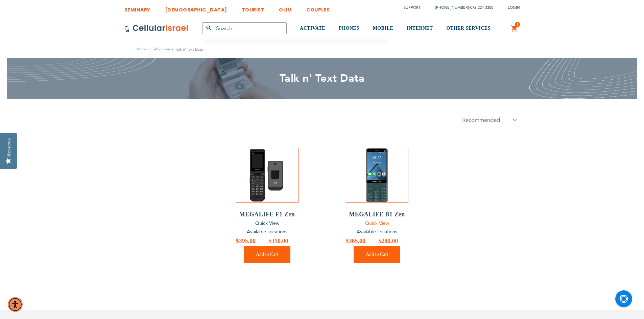  I want to click on a: MEGALIFE B1 Zen, so click(377, 215).